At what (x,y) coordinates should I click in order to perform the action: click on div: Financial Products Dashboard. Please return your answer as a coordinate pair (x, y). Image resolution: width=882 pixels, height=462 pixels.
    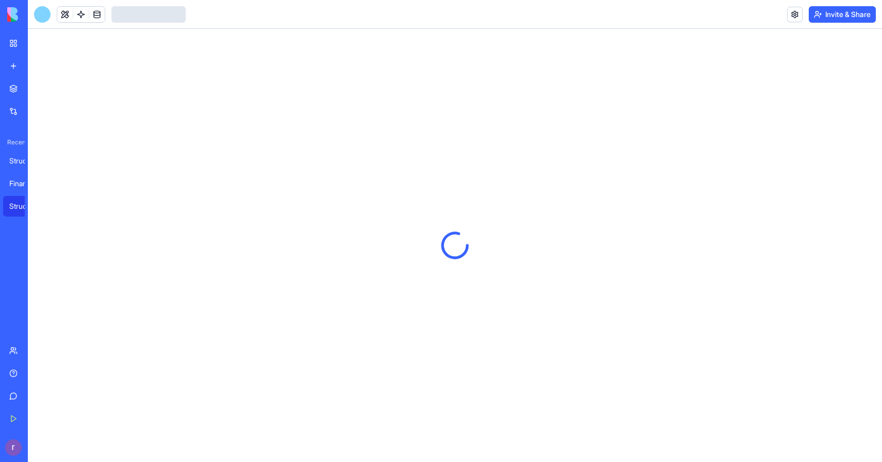
    Looking at the image, I should click on (24, 184).